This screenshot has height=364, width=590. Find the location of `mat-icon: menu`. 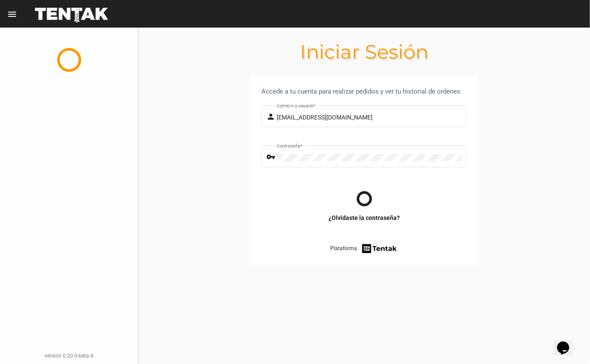

mat-icon: menu is located at coordinates (12, 14).